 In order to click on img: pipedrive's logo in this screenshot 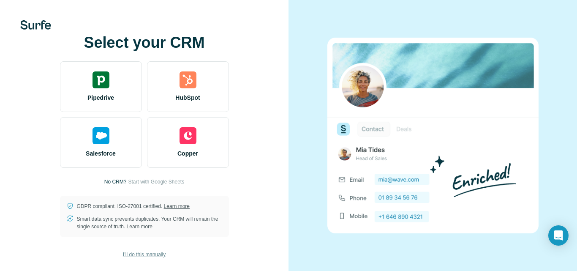, I will do `click(101, 80)`.